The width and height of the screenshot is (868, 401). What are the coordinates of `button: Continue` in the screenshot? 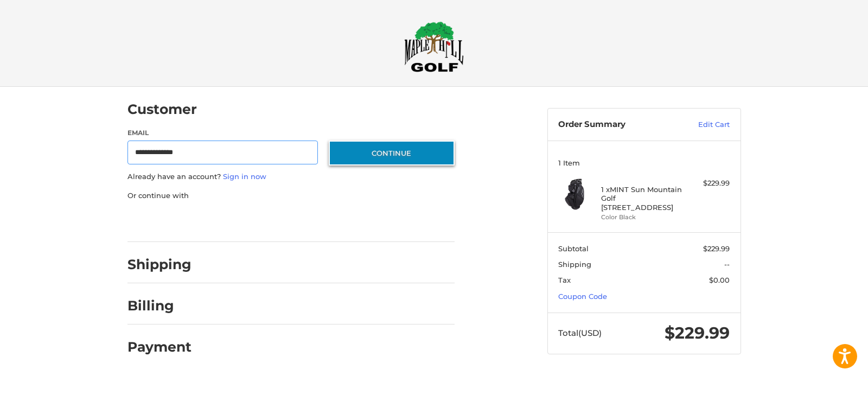 It's located at (392, 153).